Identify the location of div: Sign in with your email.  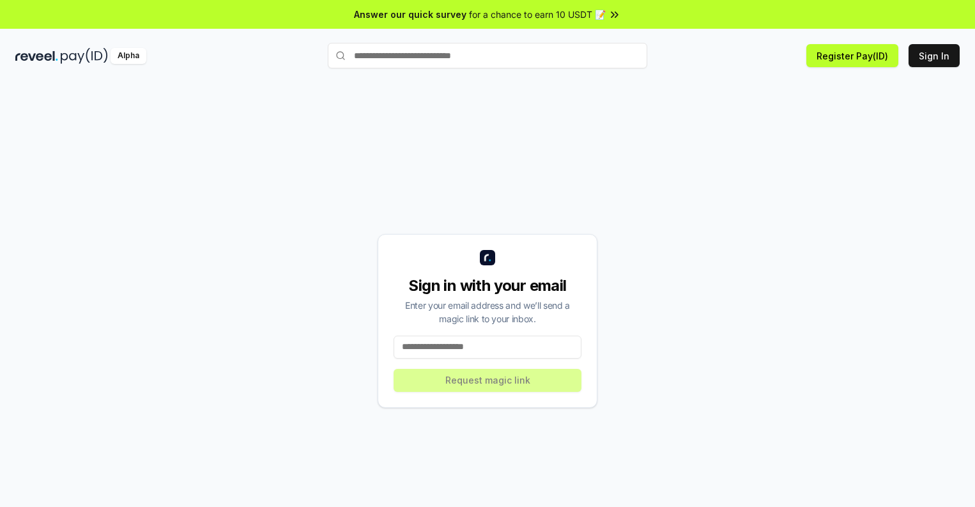
(488, 286).